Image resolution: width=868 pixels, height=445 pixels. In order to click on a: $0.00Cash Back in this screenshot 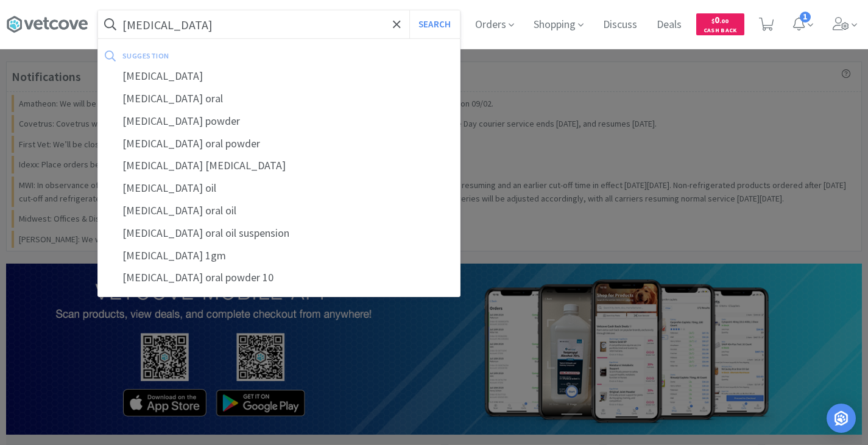, I will do `click(720, 24)`.